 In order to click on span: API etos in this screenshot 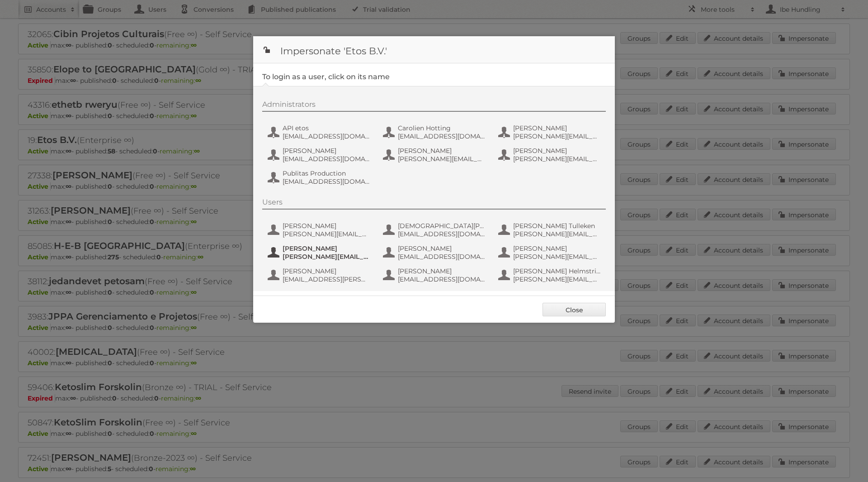, I will do `click(327, 128)`.